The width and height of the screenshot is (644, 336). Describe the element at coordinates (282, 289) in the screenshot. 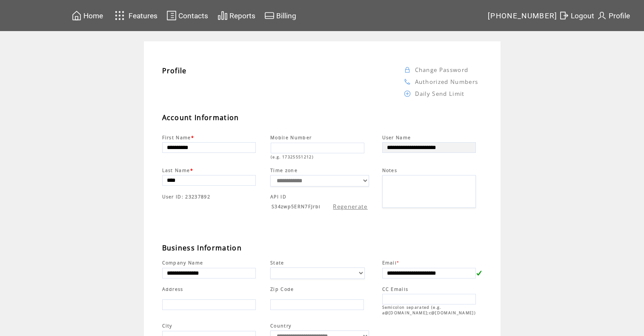

I see `span: Zip Code` at that location.